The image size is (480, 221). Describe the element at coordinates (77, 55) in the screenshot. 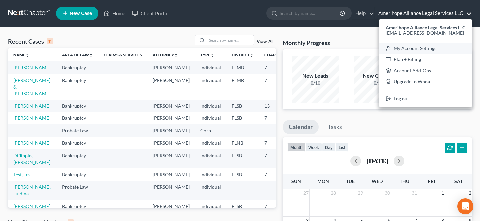

I see `a: Area of Lawunfold_more` at that location.